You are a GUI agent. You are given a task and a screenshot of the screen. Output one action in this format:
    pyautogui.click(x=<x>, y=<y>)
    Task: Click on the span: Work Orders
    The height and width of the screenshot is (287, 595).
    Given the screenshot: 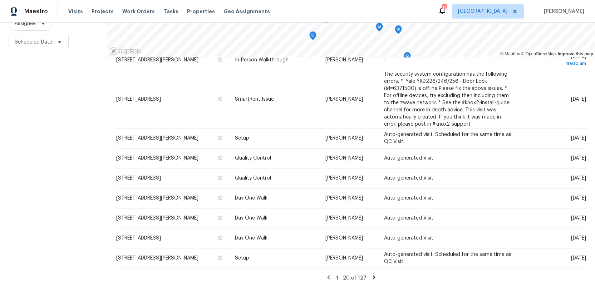 What is the action you would take?
    pyautogui.click(x=138, y=11)
    